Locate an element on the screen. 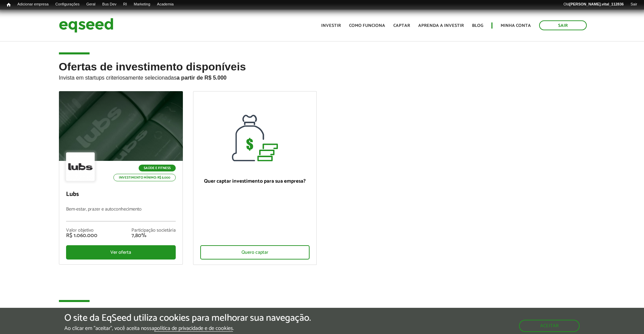 The image size is (644, 334). p: Quer captar investimento para sua empresa? is located at coordinates (255, 181).